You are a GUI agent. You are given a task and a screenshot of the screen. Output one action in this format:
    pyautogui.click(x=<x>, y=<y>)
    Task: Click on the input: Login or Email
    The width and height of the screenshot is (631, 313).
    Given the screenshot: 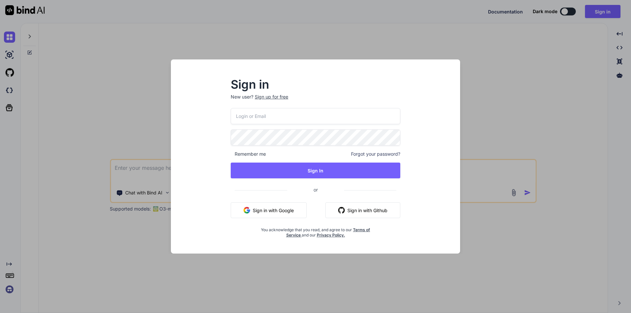 What is the action you would take?
    pyautogui.click(x=315, y=116)
    